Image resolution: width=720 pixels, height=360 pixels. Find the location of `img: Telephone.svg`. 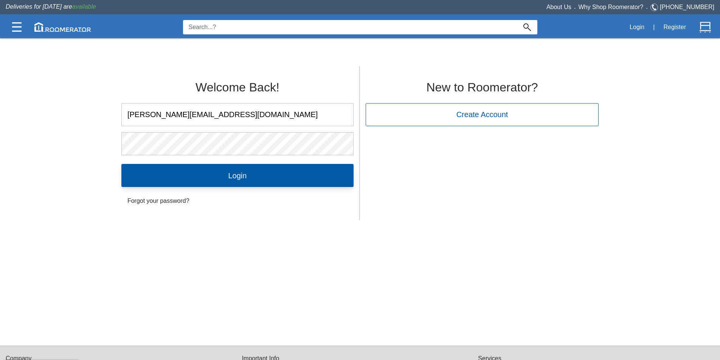

img: Telephone.svg is located at coordinates (655, 7).